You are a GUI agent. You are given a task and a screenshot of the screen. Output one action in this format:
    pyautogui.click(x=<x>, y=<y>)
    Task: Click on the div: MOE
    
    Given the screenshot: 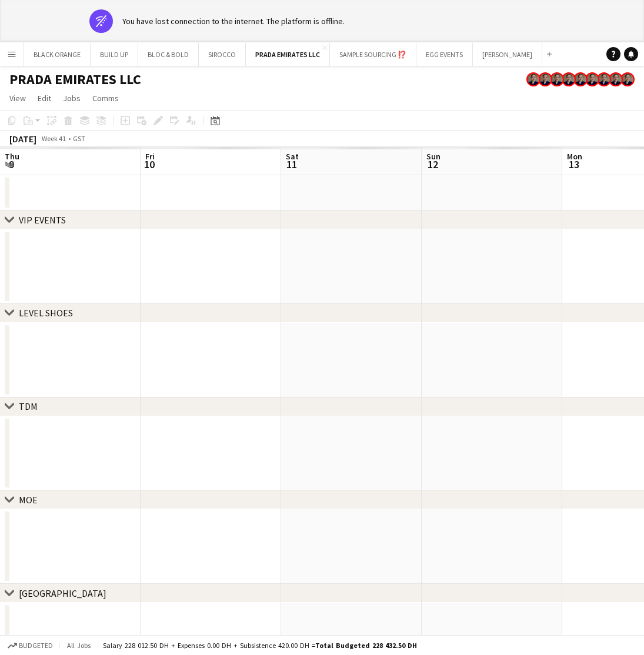 What is the action you would take?
    pyautogui.click(x=29, y=500)
    